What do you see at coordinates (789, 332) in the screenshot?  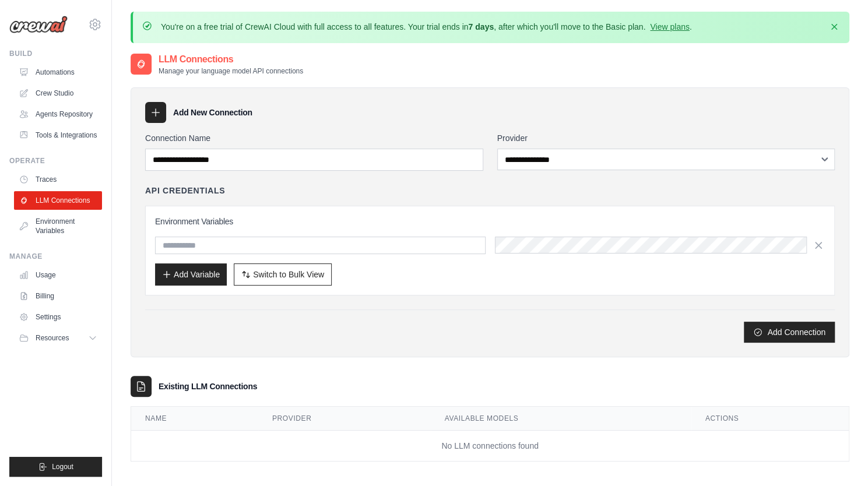 I see `button: Add Connection` at bounding box center [789, 332].